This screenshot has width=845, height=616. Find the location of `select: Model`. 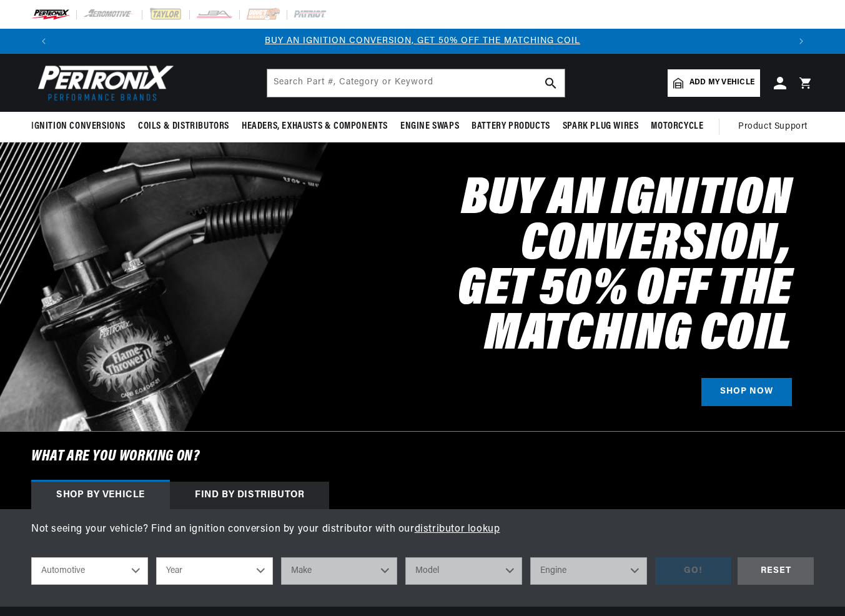

select: Model is located at coordinates (463, 571).